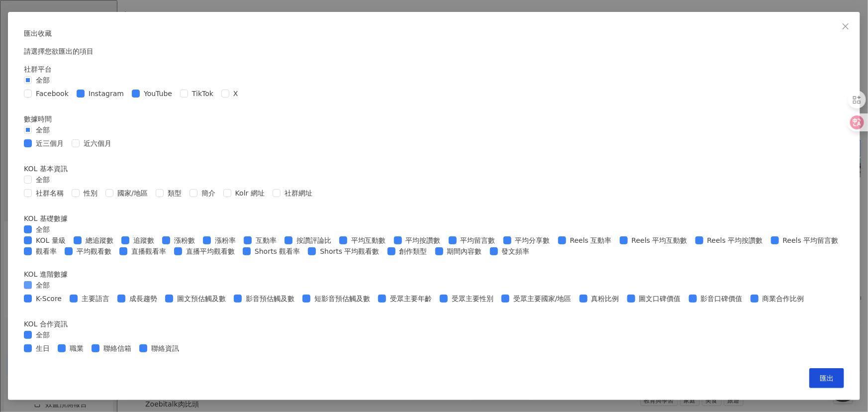 The image size is (868, 412). Describe the element at coordinates (423, 240) in the screenshot. I see `span: 平均按讚數` at that location.